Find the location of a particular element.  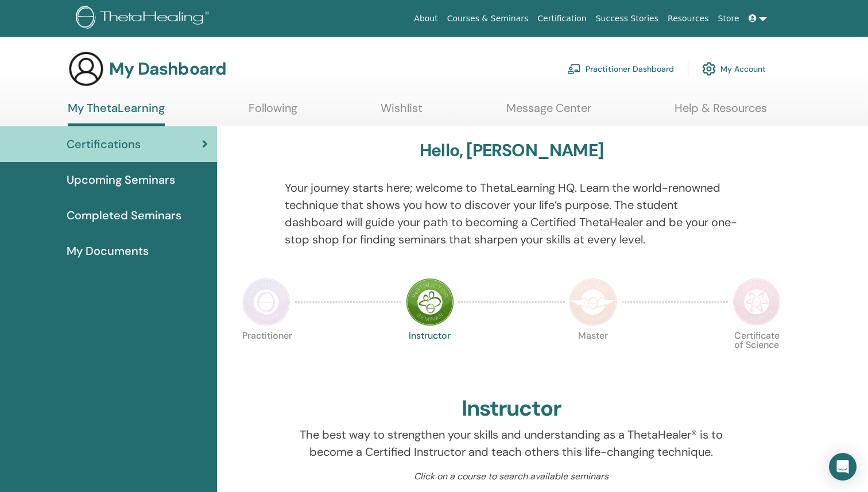

p: Click on a course to search available seminars is located at coordinates (511, 477).